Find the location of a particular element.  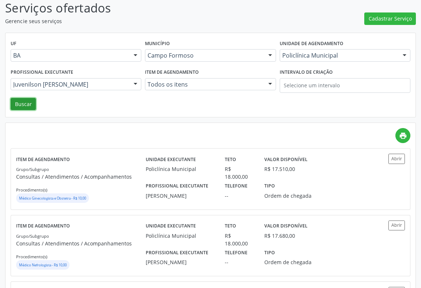

div: R$ 17.510,00 is located at coordinates (280, 169).